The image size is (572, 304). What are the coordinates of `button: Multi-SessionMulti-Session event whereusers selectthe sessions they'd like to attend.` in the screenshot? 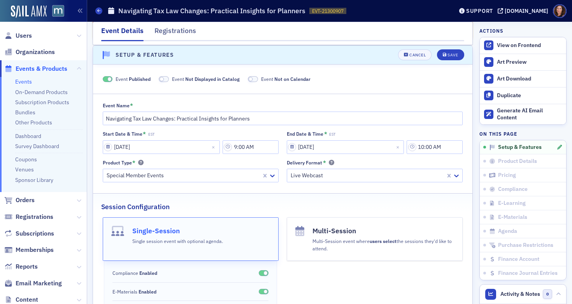 It's located at (375, 239).